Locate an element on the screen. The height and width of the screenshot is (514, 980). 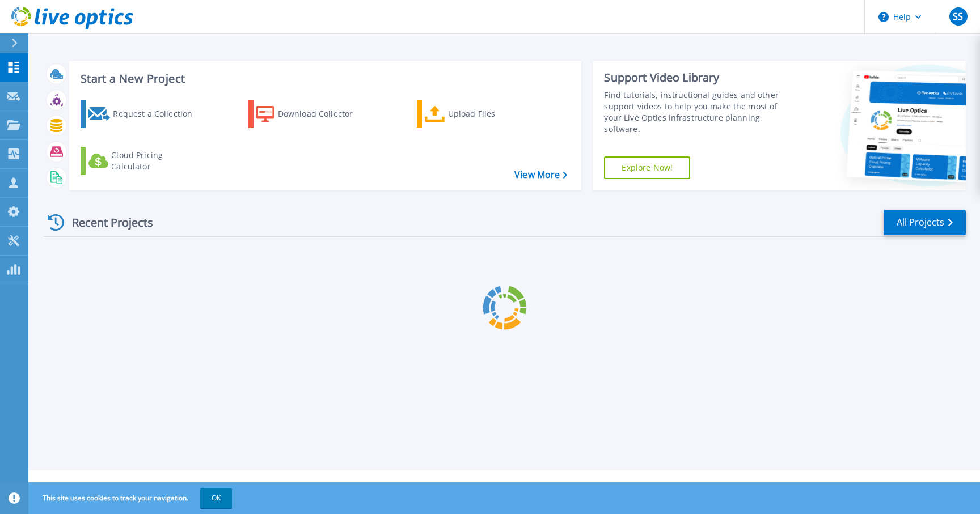
div: Upload Files is located at coordinates (493, 114).